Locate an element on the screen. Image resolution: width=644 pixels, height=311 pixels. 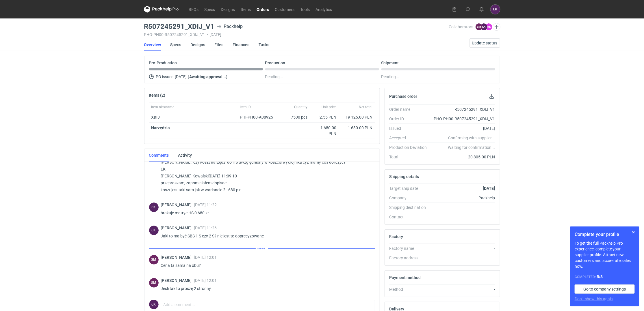
div: Factory name is located at coordinates (410, 249).